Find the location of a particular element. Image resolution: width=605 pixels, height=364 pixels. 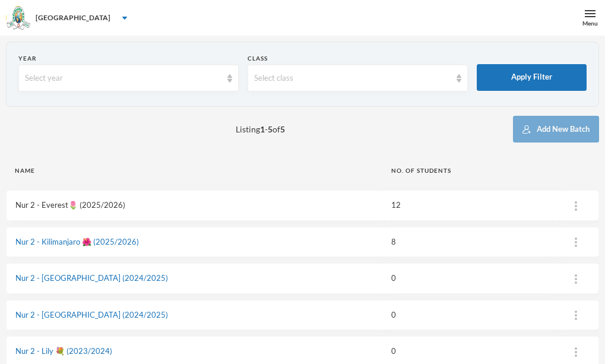

b: 1 is located at coordinates (262, 129).